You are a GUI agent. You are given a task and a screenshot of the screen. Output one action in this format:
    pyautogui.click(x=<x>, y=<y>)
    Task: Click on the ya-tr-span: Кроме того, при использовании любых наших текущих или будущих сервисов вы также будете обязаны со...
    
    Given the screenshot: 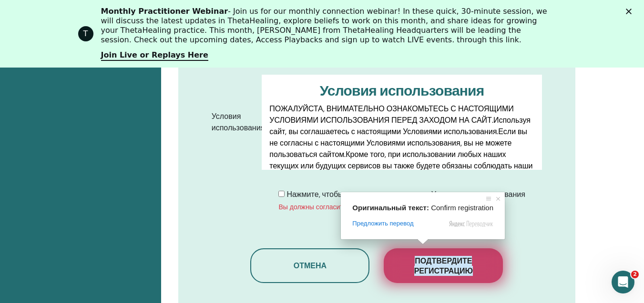 What is the action you would take?
    pyautogui.click(x=401, y=166)
    